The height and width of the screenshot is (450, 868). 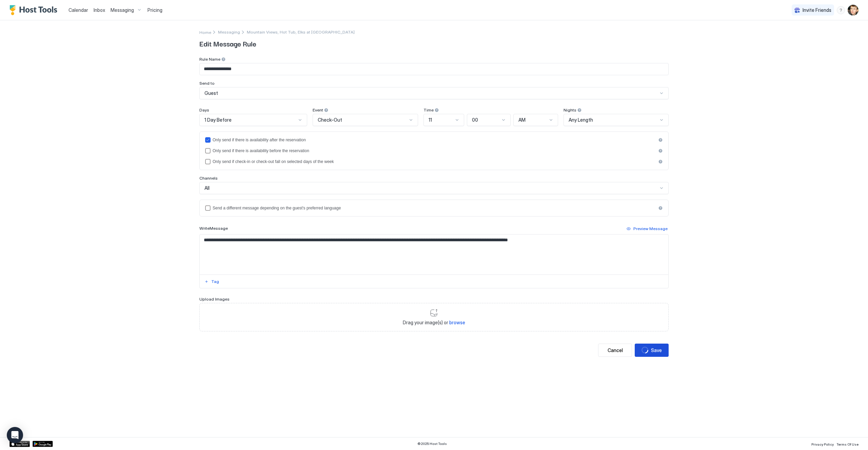 What do you see at coordinates (581, 120) in the screenshot?
I see `span: Any Length` at bounding box center [581, 120].